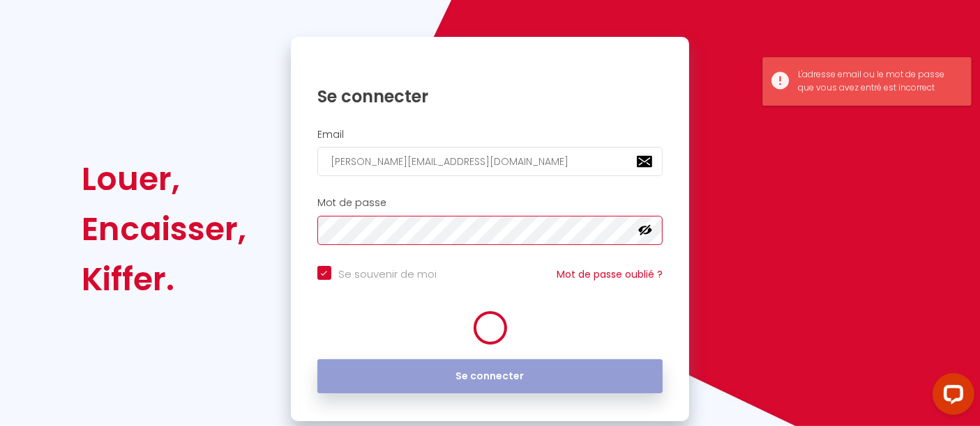 This screenshot has height=426, width=980. Describe the element at coordinates (164, 179) in the screenshot. I see `div: Louer,` at that location.